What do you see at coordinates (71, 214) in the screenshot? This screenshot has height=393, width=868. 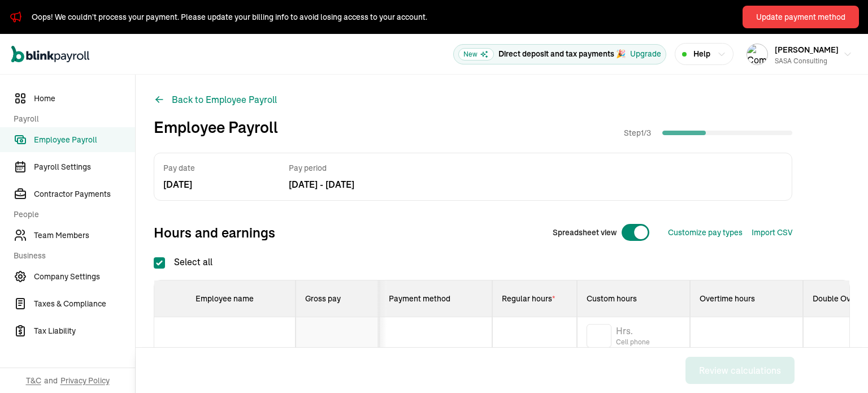 I see `span: People` at bounding box center [71, 214].